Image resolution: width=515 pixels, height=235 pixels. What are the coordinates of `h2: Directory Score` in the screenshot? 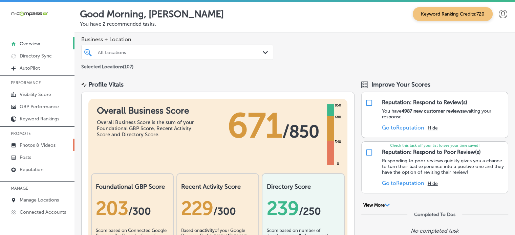 It's located at (303, 187).